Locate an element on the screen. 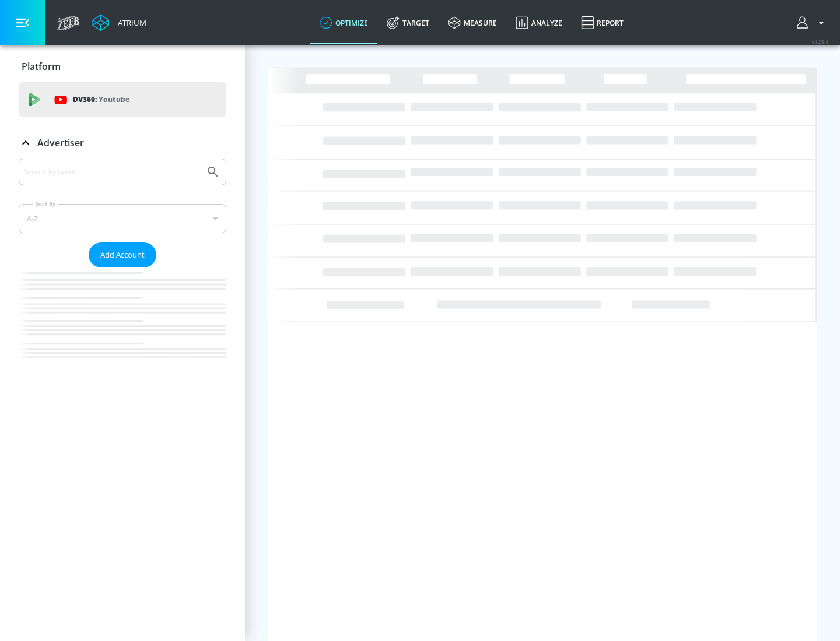  button: Add Account is located at coordinates (122, 255).